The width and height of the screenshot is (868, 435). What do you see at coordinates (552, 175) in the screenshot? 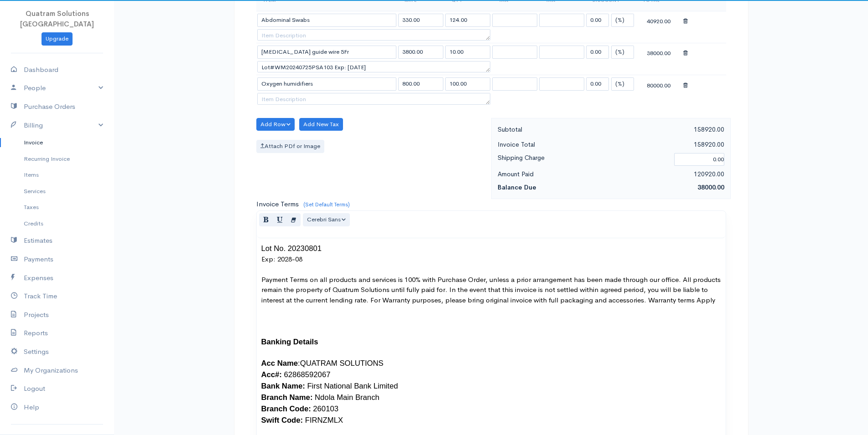
I see `div: Amount Paid` at bounding box center [552, 175].